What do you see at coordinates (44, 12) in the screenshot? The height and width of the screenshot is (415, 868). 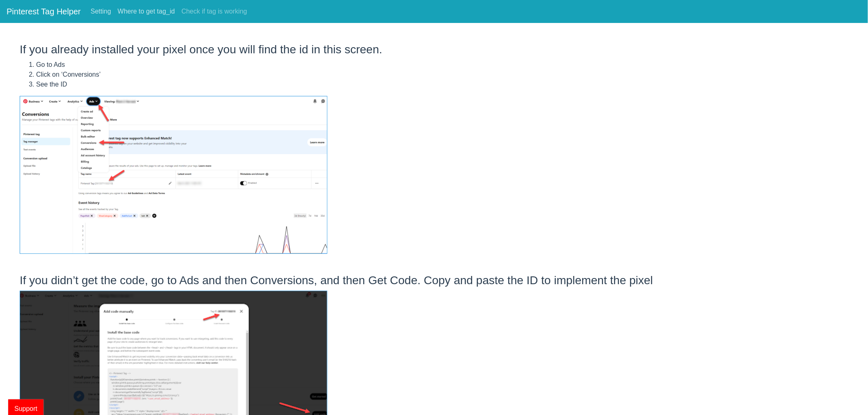 I see `a: Pinterest Tag Helper` at bounding box center [44, 12].